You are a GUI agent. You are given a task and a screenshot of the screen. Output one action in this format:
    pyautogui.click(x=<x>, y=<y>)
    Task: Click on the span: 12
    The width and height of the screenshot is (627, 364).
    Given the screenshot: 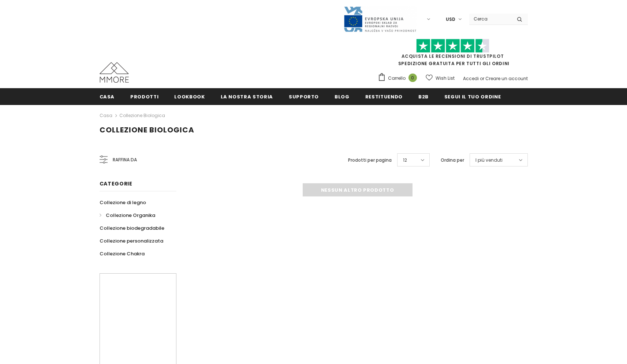 What is the action you would take?
    pyautogui.click(x=404, y=160)
    